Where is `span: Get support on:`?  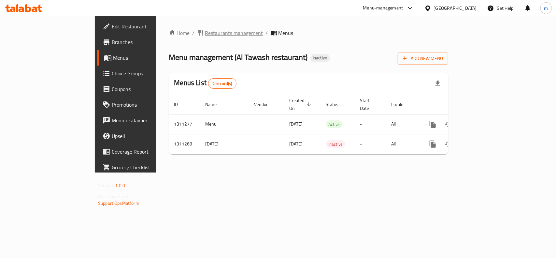
span: Get support on: is located at coordinates (113, 197).